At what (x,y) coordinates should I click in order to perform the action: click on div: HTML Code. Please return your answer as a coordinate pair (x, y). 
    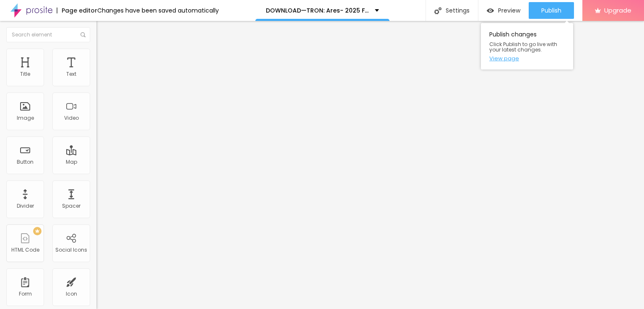
    Looking at the image, I should click on (25, 250).